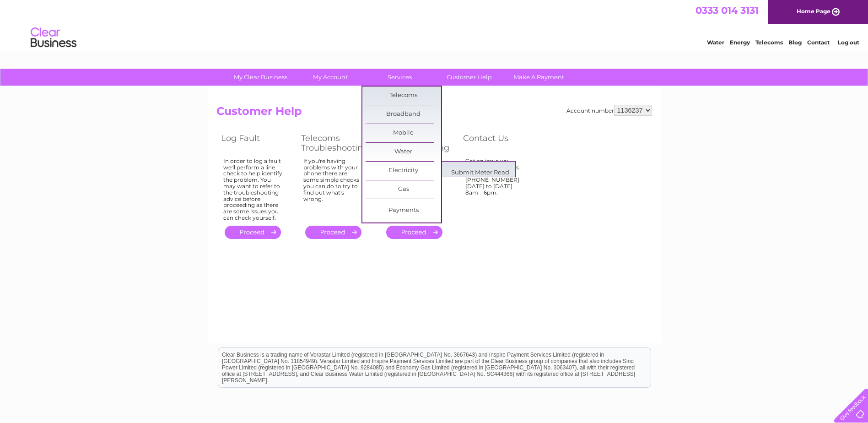 The height and width of the screenshot is (423, 868). I want to click on th: Log Fault, so click(256, 143).